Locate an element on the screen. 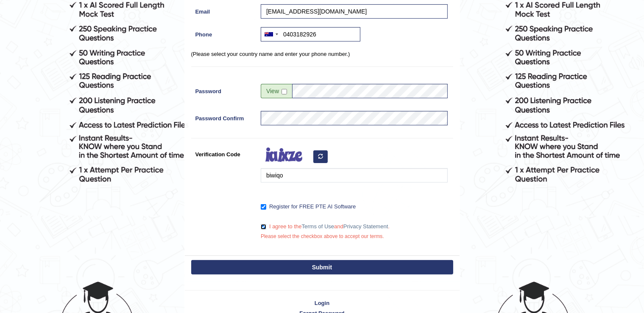  div: Australia: +61 is located at coordinates (271, 34).